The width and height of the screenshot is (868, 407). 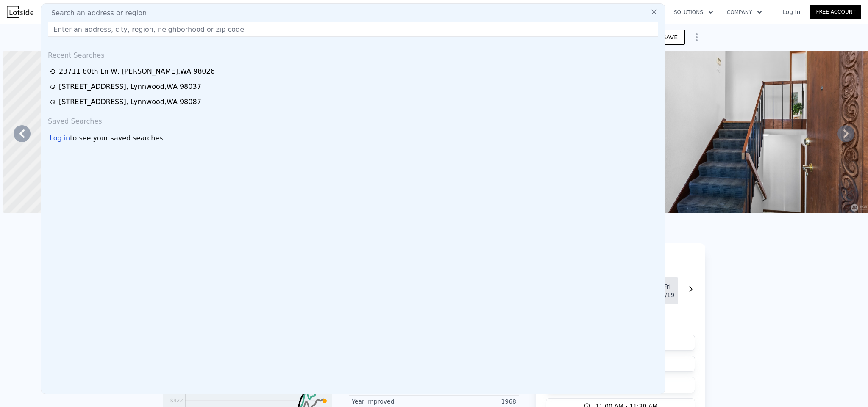 I want to click on button: SAVE, so click(x=670, y=37).